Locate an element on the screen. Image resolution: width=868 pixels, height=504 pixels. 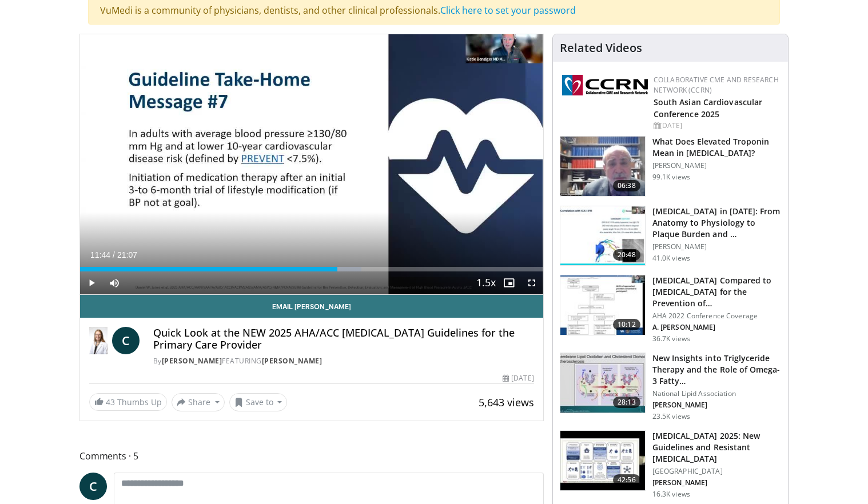
span: 43 is located at coordinates (110, 402).